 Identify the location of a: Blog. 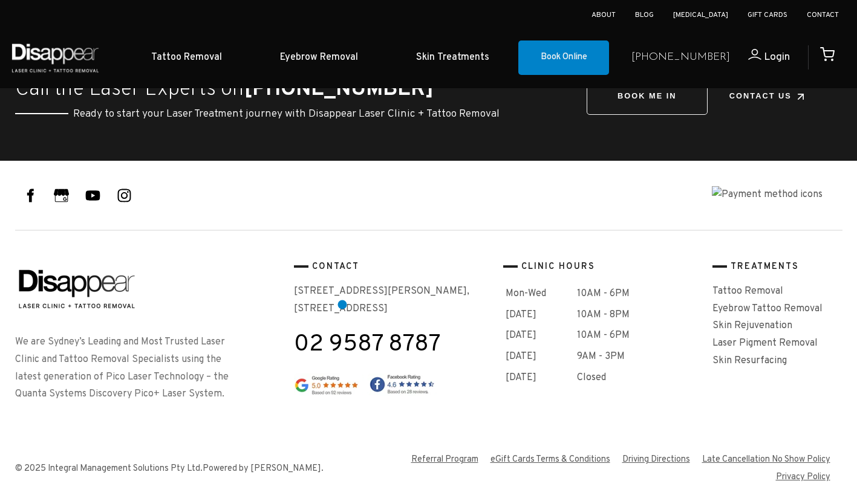
(644, 15).